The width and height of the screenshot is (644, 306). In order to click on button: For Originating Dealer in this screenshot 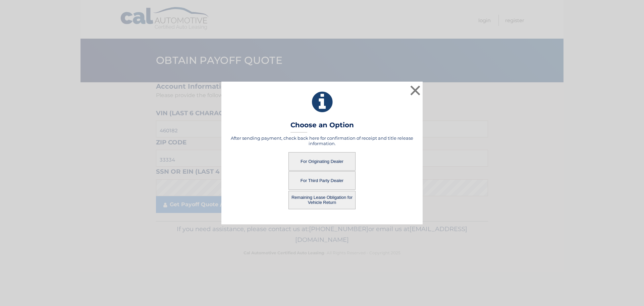, I will do `click(322, 161)`.